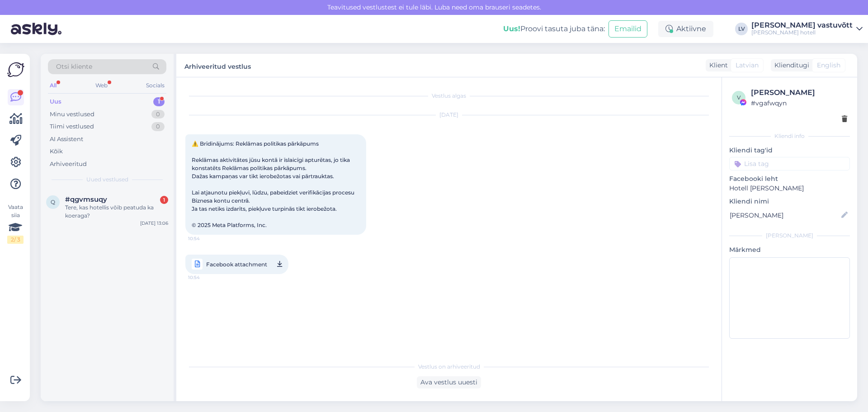 This screenshot has width=868, height=412. Describe the element at coordinates (512, 29) in the screenshot. I see `b: Uus!` at that location.